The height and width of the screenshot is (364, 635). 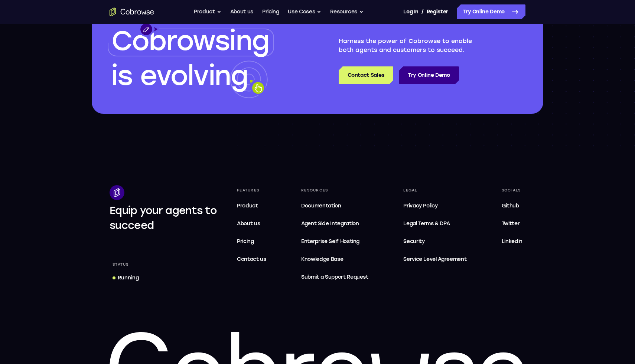 What do you see at coordinates (435, 259) in the screenshot?
I see `a: Service Level Agreement` at bounding box center [435, 259].